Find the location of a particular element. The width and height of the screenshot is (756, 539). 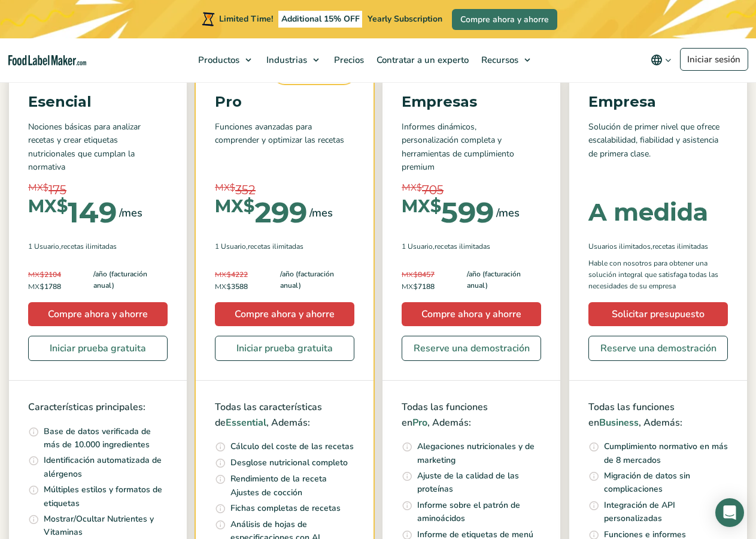

p: Integración de API personalizadas is located at coordinates (666, 511).